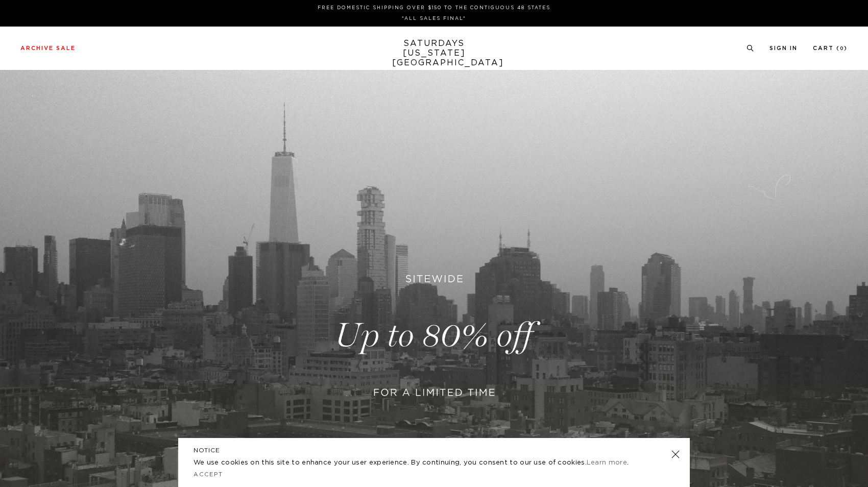 Image resolution: width=868 pixels, height=487 pixels. What do you see at coordinates (607, 463) in the screenshot?
I see `a: Learn more` at bounding box center [607, 463].